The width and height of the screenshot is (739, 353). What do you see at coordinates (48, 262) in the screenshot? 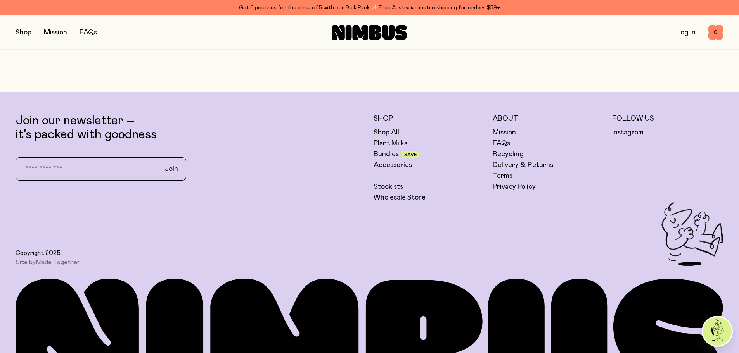
I see `span: Site by` at bounding box center [48, 262].